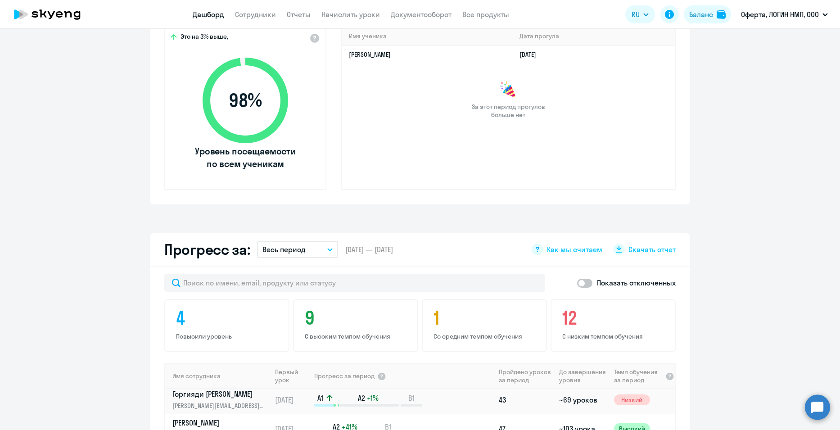 This screenshot has height=430, width=840. I want to click on span: За этот период прогулов больше нет, so click(508, 111).